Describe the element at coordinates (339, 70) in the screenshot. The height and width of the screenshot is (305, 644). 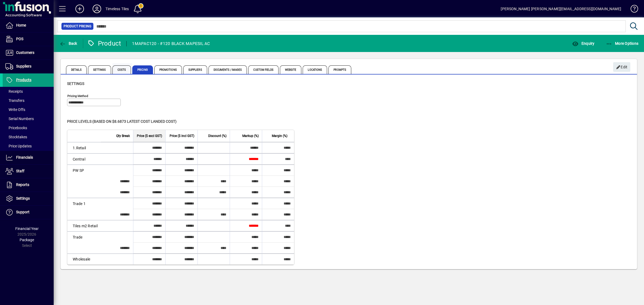
I see `span: Prompts` at that location.